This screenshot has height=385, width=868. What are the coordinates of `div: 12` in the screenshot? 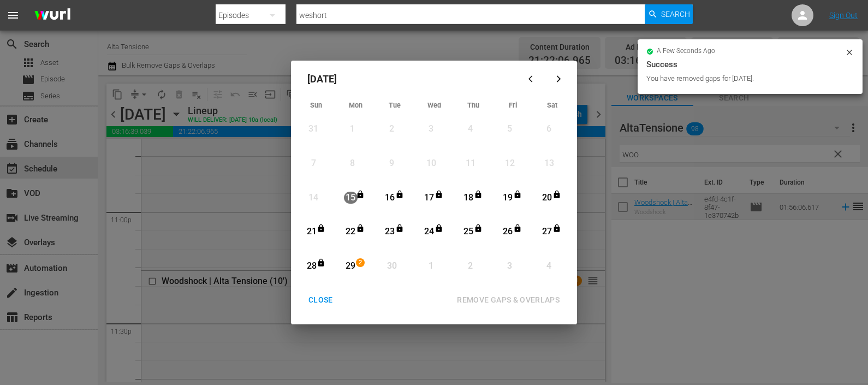 It's located at (509, 163).